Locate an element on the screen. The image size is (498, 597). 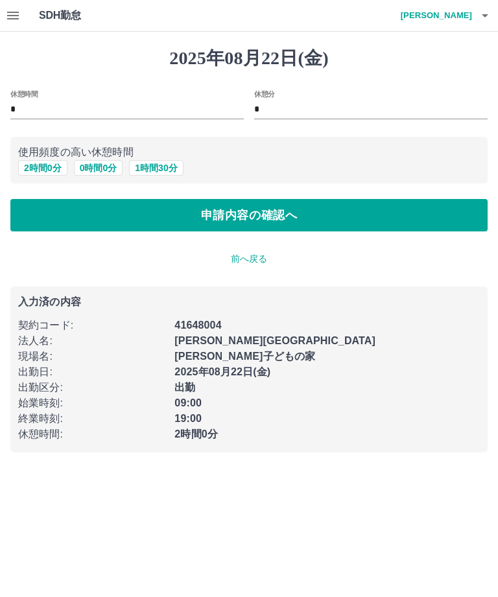
p: 休憩時間 : is located at coordinates (92, 434).